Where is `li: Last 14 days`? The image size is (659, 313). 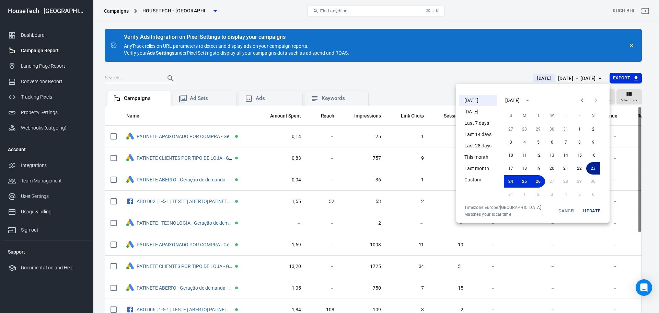 li: Last 14 days is located at coordinates (478, 134).